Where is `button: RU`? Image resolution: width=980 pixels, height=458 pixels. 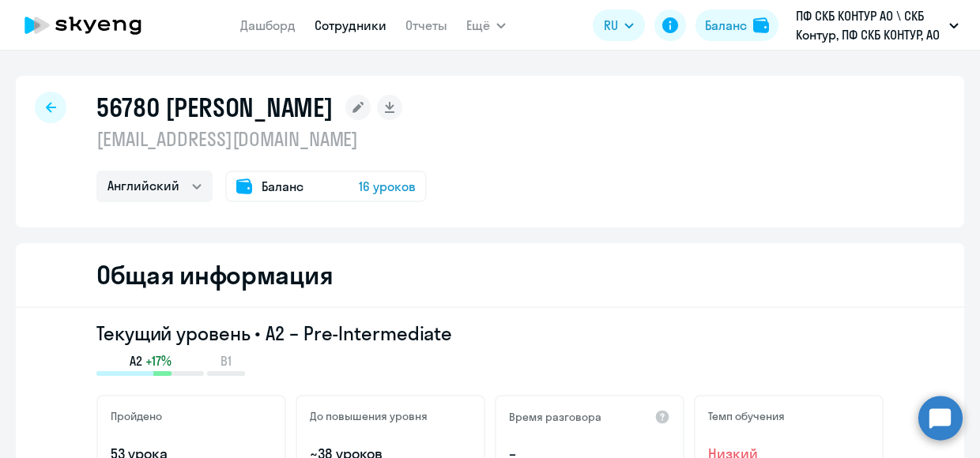
button: RU is located at coordinates (619, 25).